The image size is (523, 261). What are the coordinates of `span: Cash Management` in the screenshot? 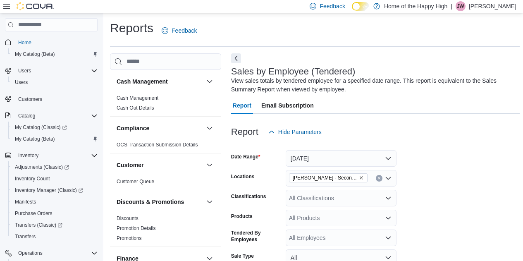 It's located at (137, 98).